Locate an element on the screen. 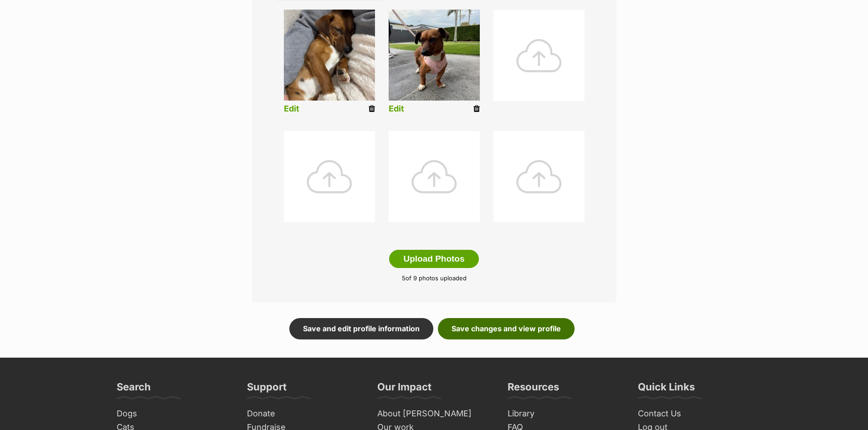 This screenshot has height=430, width=868. button: Upload Photos is located at coordinates (434, 259).